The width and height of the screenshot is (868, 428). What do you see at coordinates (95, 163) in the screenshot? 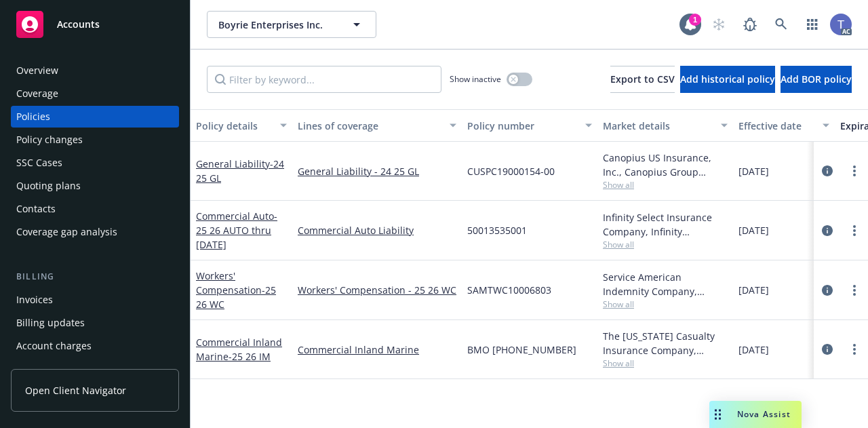
I see `a: SSC Cases` at bounding box center [95, 163].